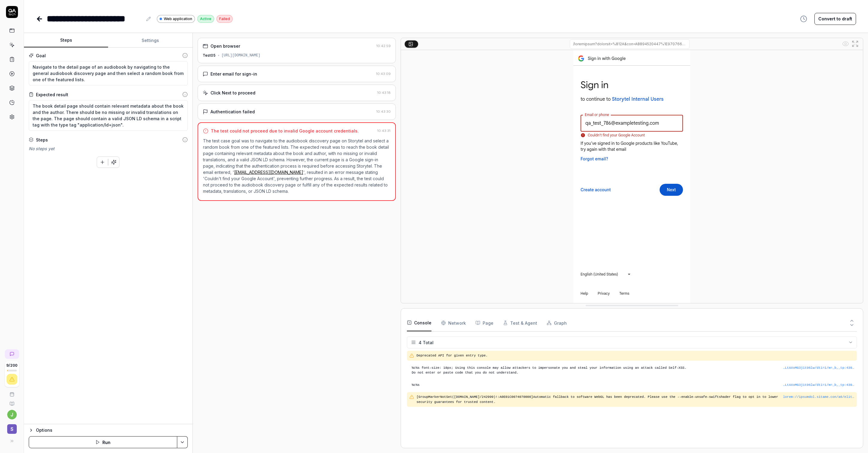 Image resolution: width=868 pixels, height=453 pixels. I want to click on time: 10:43:09, so click(383, 74).